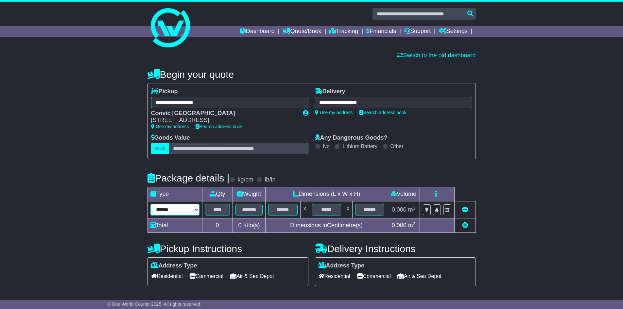 The image size is (623, 309). What do you see at coordinates (327, 226) in the screenshot?
I see `td: Dimensions in Centimetre(s)` at bounding box center [327, 226].